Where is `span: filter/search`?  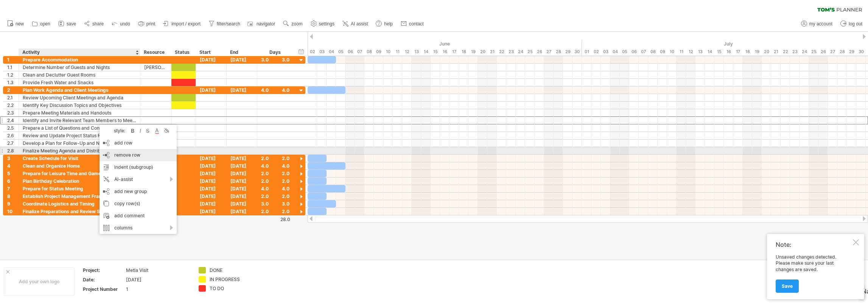
span: filter/search is located at coordinates (229, 24).